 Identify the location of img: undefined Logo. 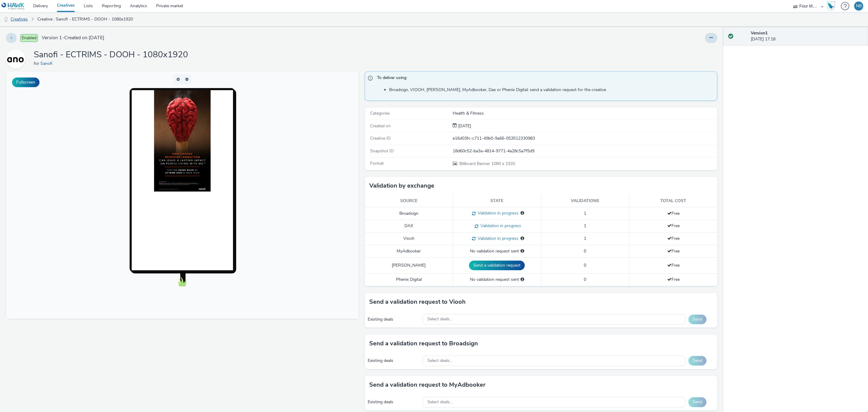
(13, 6).